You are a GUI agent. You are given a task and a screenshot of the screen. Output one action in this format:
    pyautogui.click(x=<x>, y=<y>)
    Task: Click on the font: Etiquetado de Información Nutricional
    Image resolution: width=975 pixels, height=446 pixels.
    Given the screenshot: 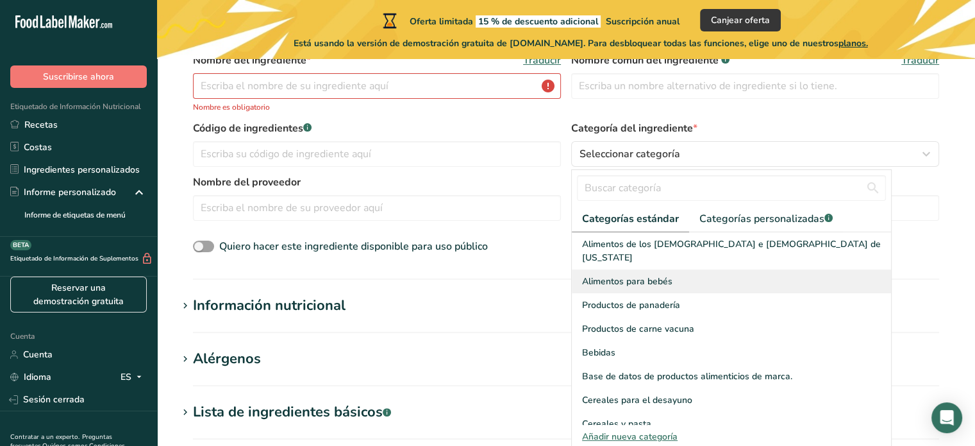 What is the action you would take?
    pyautogui.click(x=76, y=106)
    